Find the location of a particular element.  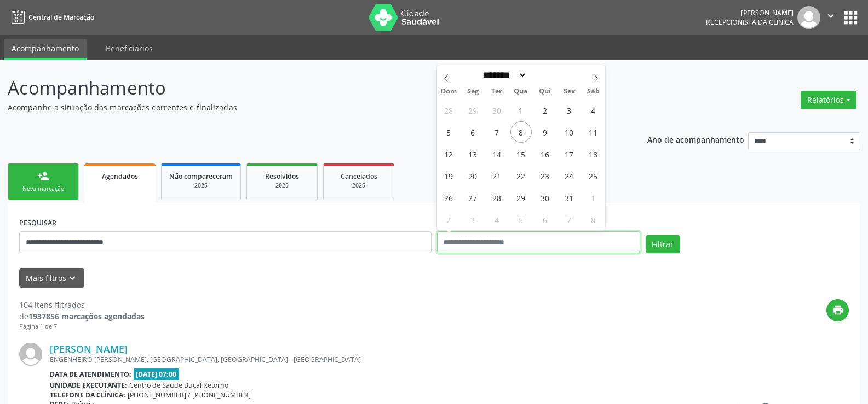

div: person_add is located at coordinates (44, 176).